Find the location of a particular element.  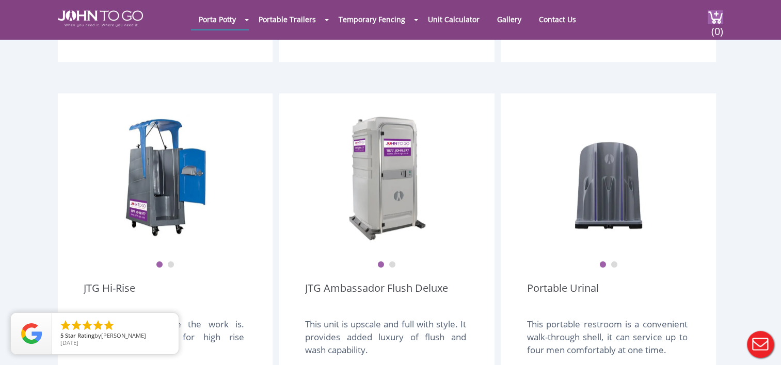

a: Contact Us is located at coordinates (557, 19).